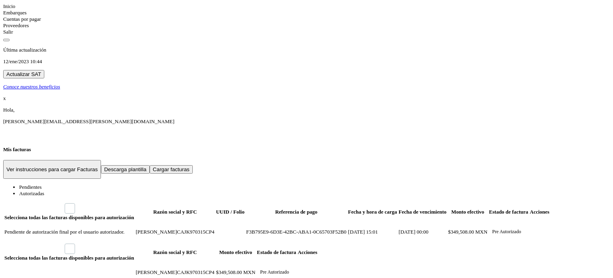 This screenshot has width=613, height=278. What do you see at coordinates (125, 169) in the screenshot?
I see `button: Descarga plantilla` at bounding box center [125, 169].